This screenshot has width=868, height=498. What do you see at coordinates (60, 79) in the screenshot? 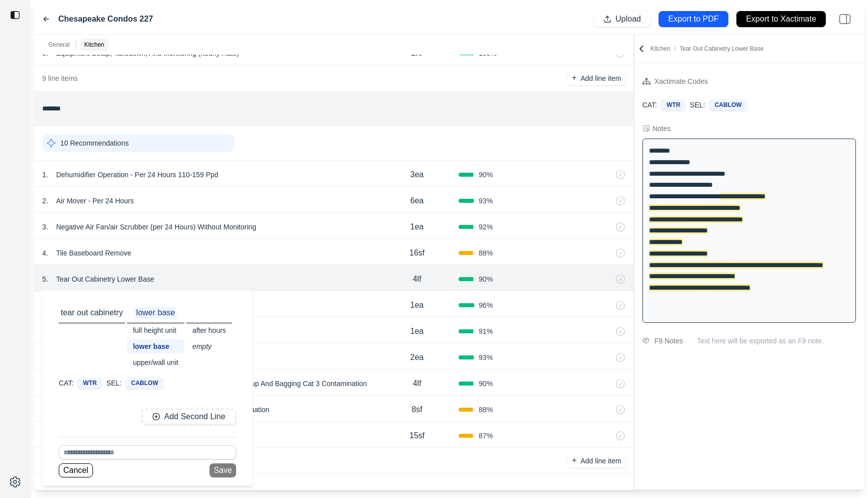
I see `p: 9 line items` at bounding box center [60, 79].